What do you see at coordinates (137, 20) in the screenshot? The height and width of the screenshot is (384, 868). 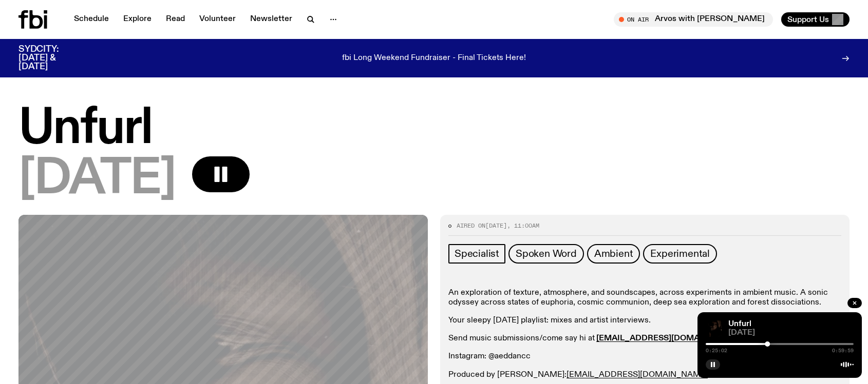 I see `a: Explore` at bounding box center [137, 20].